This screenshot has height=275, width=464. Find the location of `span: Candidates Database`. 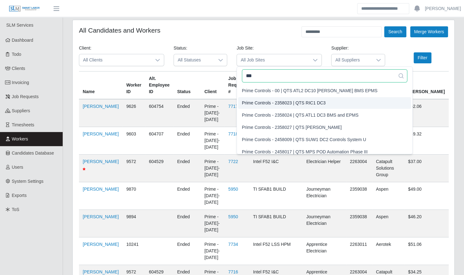

span: Candidates Database is located at coordinates (33, 153).